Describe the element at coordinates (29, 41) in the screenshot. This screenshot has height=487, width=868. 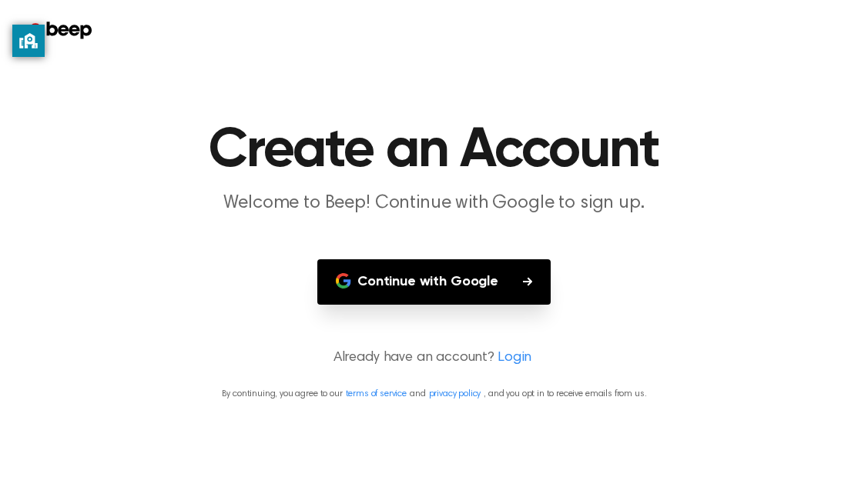
I see `button: privacy banner` at that location.